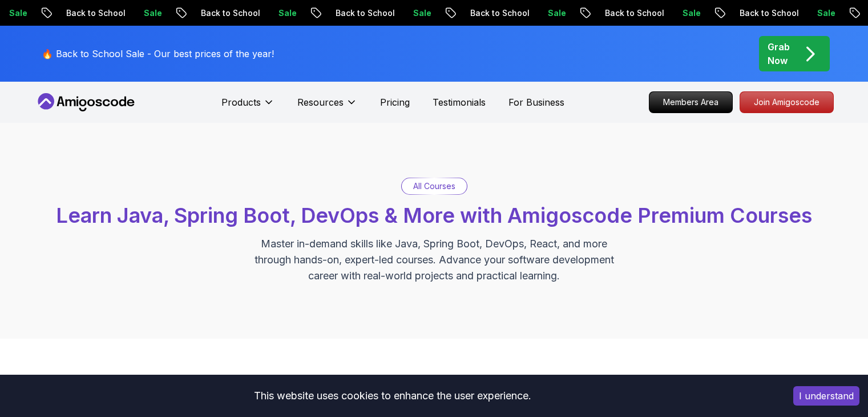 This screenshot has height=417, width=868. Describe the element at coordinates (778, 54) in the screenshot. I see `p: Grab Now` at that location.